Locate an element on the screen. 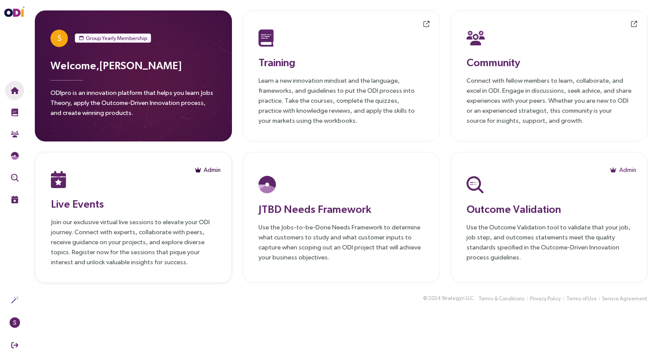 The height and width of the screenshot is (360, 658). div: © 2024 . is located at coordinates (449, 298).